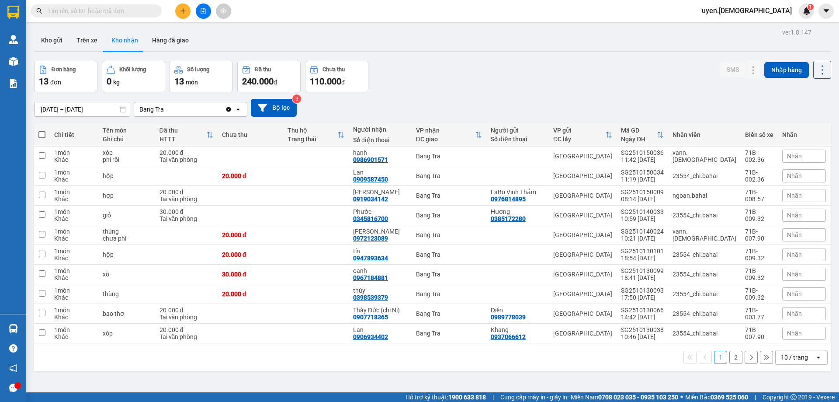  I want to click on div: hạnh, so click(380, 152).